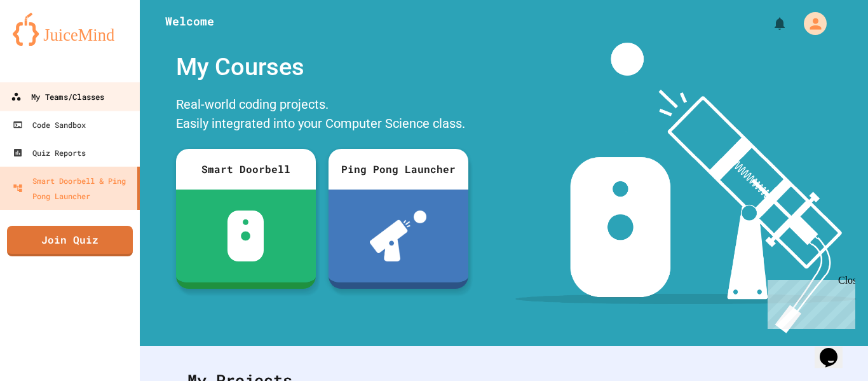 The height and width of the screenshot is (381, 868). Describe the element at coordinates (323, 67) in the screenshot. I see `div: My Courses` at that location.